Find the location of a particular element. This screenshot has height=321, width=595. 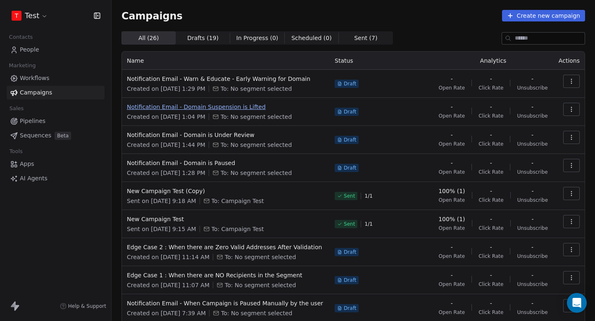

a: Pipelines is located at coordinates (55, 121).